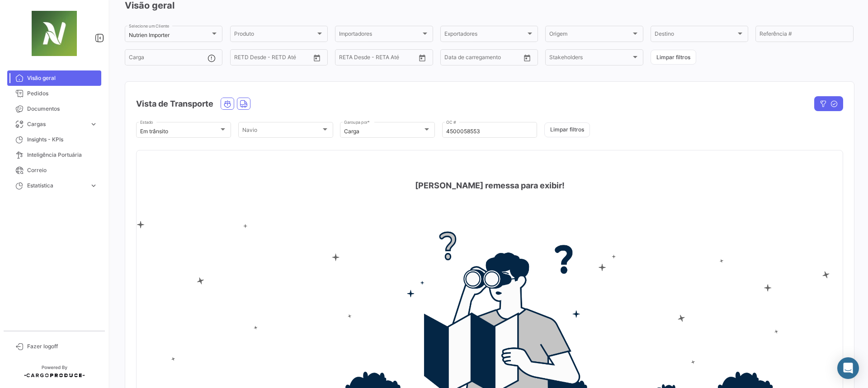  What do you see at coordinates (63, 139) in the screenshot?
I see `span: Insights - KPIs` at bounding box center [63, 139].